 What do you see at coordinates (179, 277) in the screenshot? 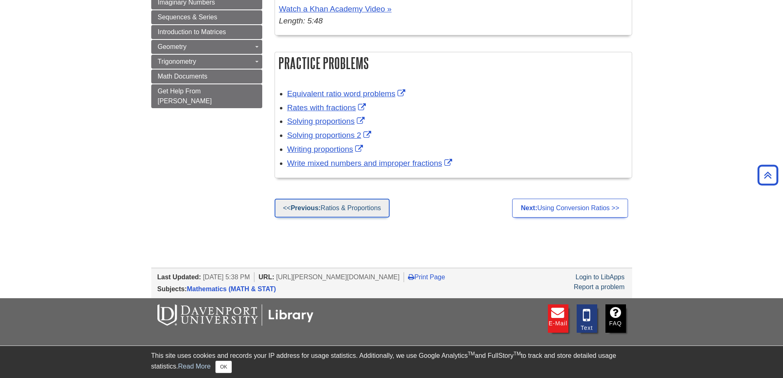
I see `span: Last Updated:` at bounding box center [179, 277].